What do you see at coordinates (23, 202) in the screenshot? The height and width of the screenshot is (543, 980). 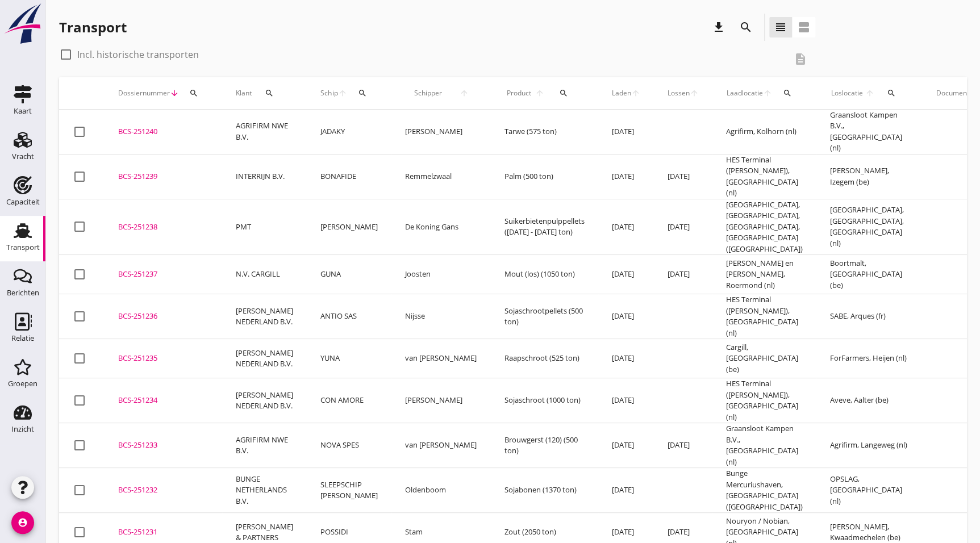 I see `div: Capaciteit` at bounding box center [23, 202].